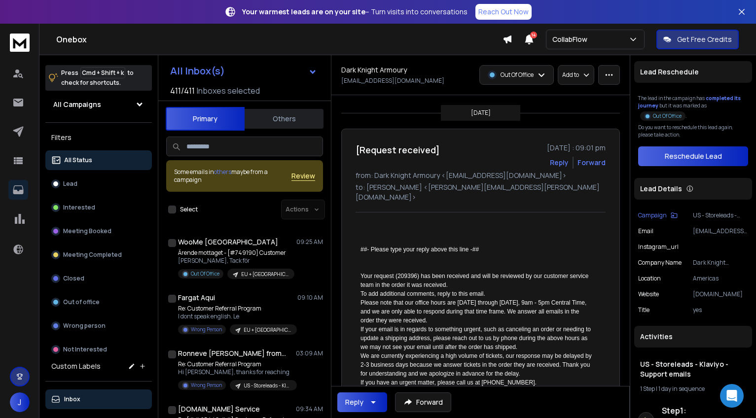 This screenshot has height=418, width=756. I want to click on button: Meeting Booked, so click(99, 231).